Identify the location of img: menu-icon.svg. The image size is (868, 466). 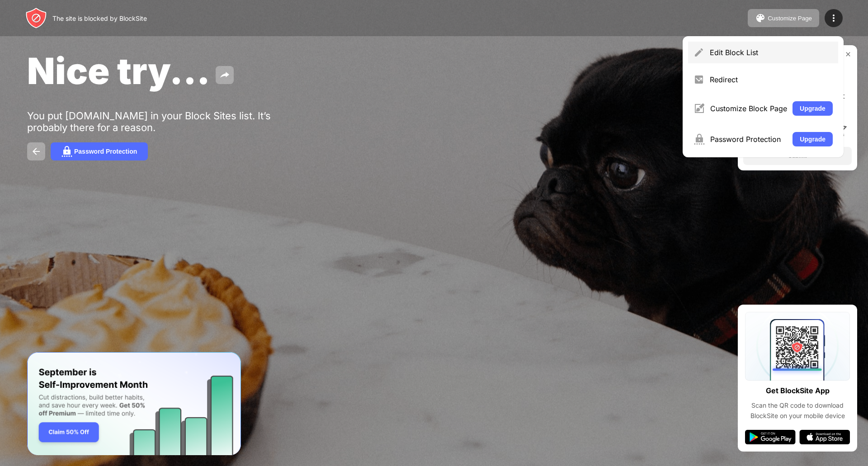
(833, 18).